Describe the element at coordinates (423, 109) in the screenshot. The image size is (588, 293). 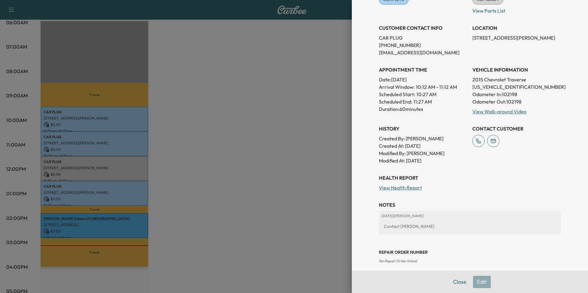
I see `p: Duration: 60 minutes` at that location.